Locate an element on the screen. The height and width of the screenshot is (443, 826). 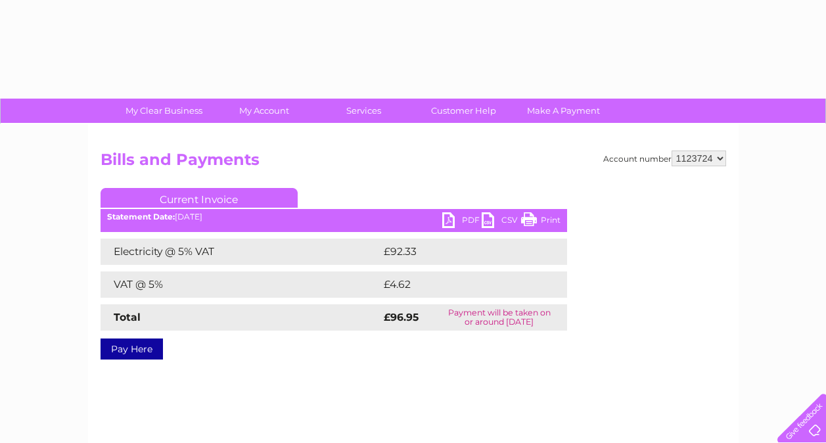
a: Services is located at coordinates (363, 110).